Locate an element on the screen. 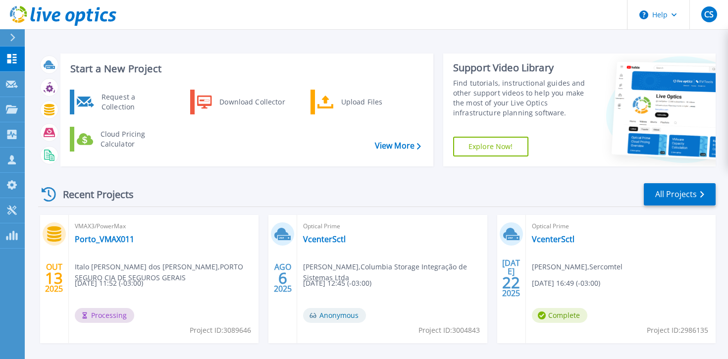 The image size is (728, 359). a: Explore Now! is located at coordinates (491, 147).